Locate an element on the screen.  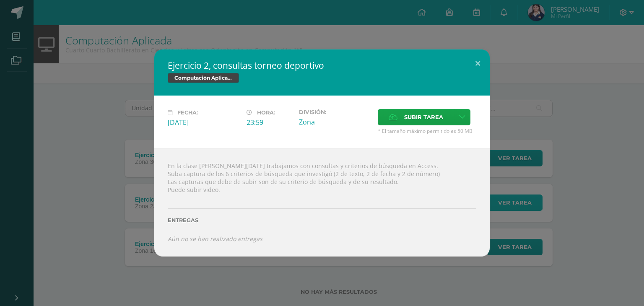
span: Subir tarea is located at coordinates (424, 117).